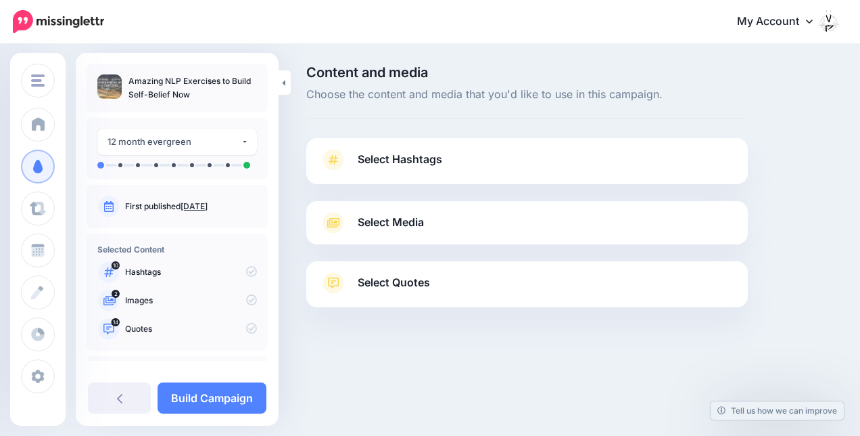 This screenshot has height=436, width=860. I want to click on a: Select Hashtags, so click(527, 166).